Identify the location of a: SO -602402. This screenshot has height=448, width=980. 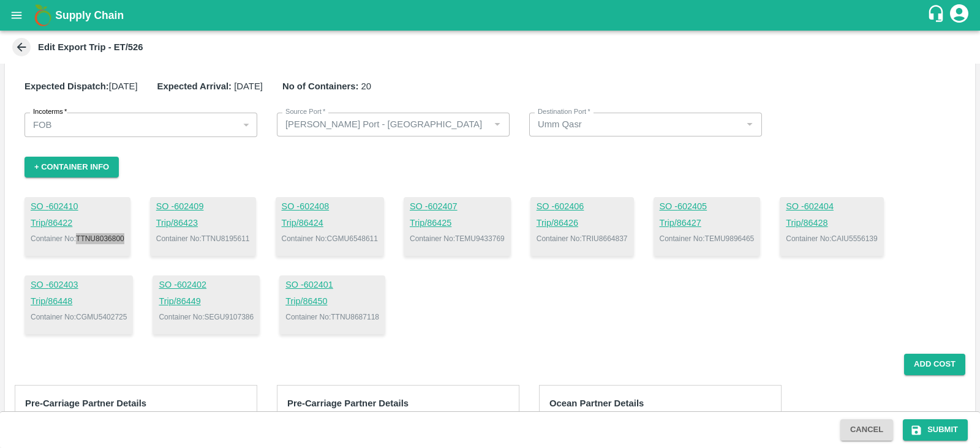
(206, 286).